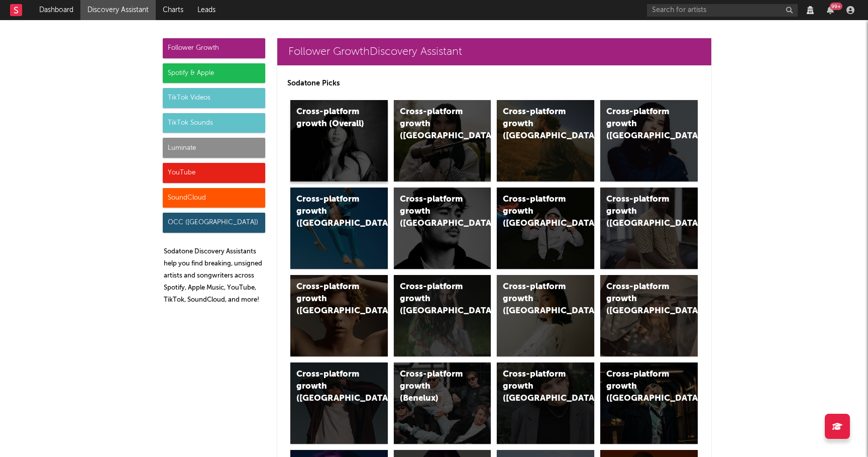 The width and height of the screenshot is (868, 457). What do you see at coordinates (836, 6) in the screenshot?
I see `div: 99 +` at bounding box center [836, 6].